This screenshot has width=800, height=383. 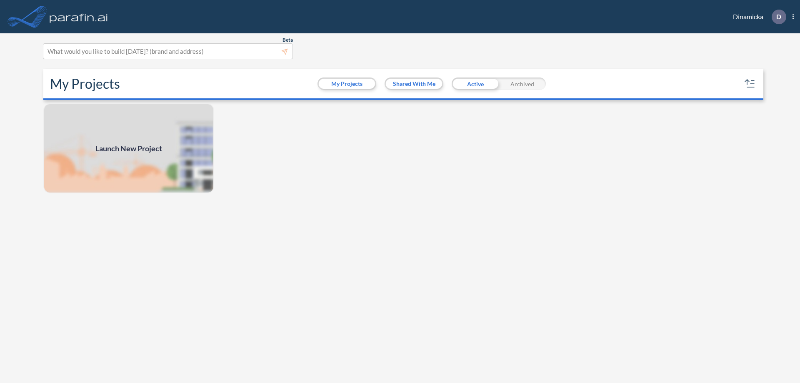 What do you see at coordinates (757, 17) in the screenshot?
I see `div: Dinamicka` at bounding box center [757, 17].